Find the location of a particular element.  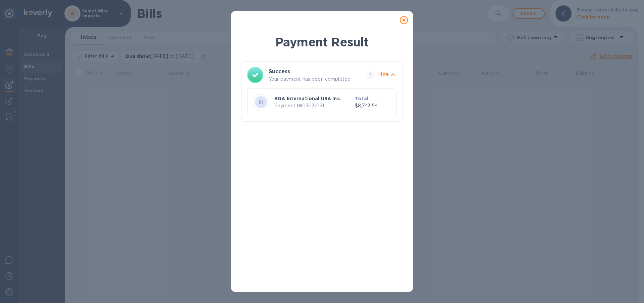

span: 1 is located at coordinates (371, 75).